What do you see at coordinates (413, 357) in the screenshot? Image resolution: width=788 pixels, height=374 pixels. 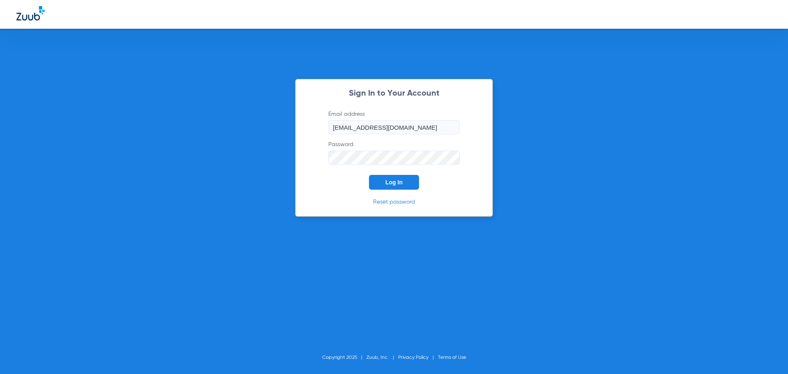 I see `a: Privacy Policy` at bounding box center [413, 357].